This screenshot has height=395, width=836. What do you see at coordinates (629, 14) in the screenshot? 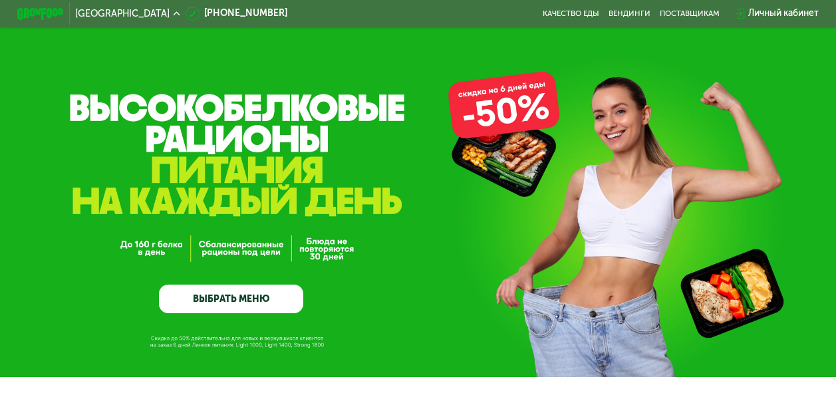
I see `a: Вендинги` at bounding box center [629, 14].